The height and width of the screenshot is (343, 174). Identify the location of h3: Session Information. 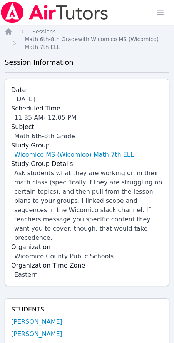
(87, 62).